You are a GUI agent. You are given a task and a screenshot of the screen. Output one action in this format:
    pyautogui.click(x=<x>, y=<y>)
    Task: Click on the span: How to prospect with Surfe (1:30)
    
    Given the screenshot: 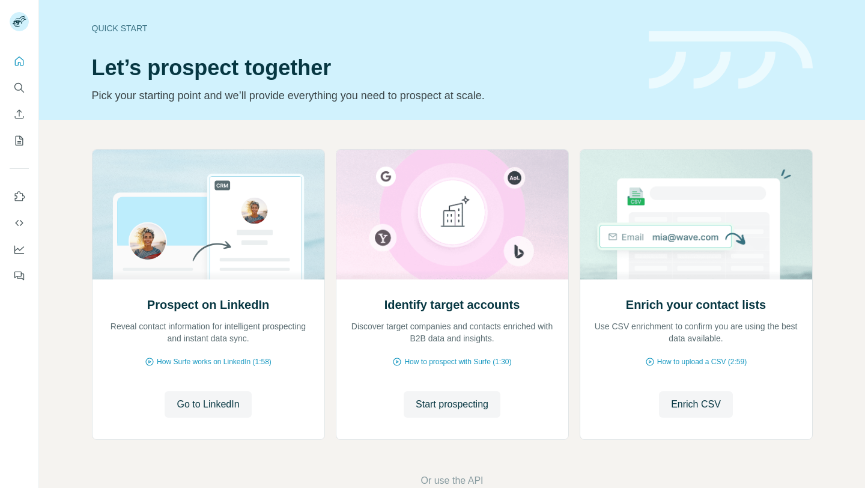 What is the action you would take?
    pyautogui.click(x=458, y=362)
    